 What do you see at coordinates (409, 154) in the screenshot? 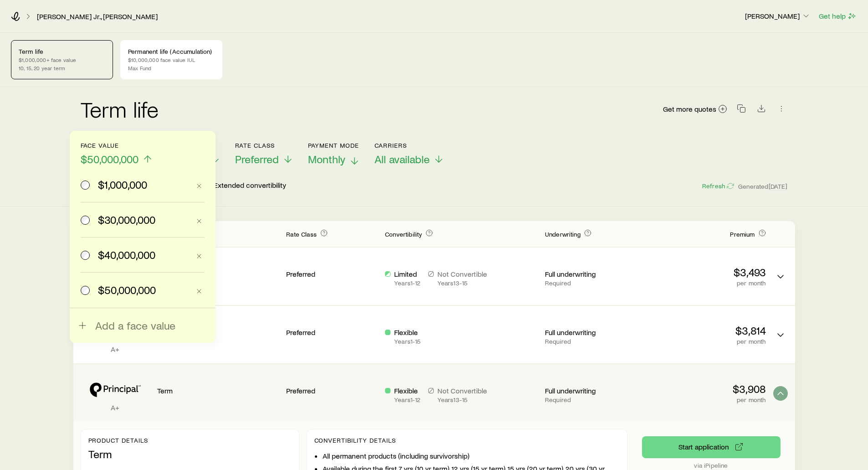
I see `button: CarriersAll available` at bounding box center [409, 154].